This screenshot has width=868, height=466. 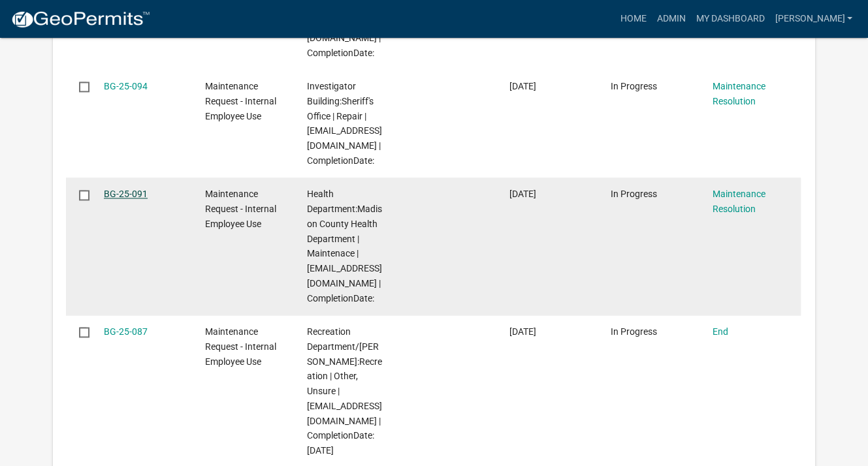 What do you see at coordinates (633, 19) in the screenshot?
I see `a: Home` at bounding box center [633, 19].